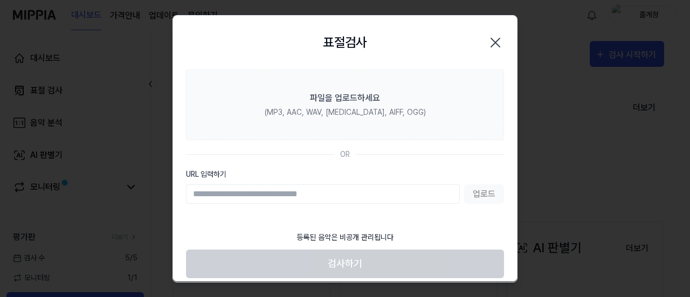  Describe the element at coordinates (345, 154) in the screenshot. I see `div: OR` at that location.